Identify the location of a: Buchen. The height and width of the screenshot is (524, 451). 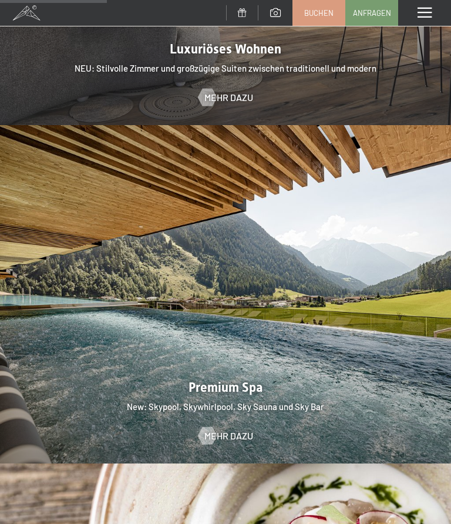
(319, 13).